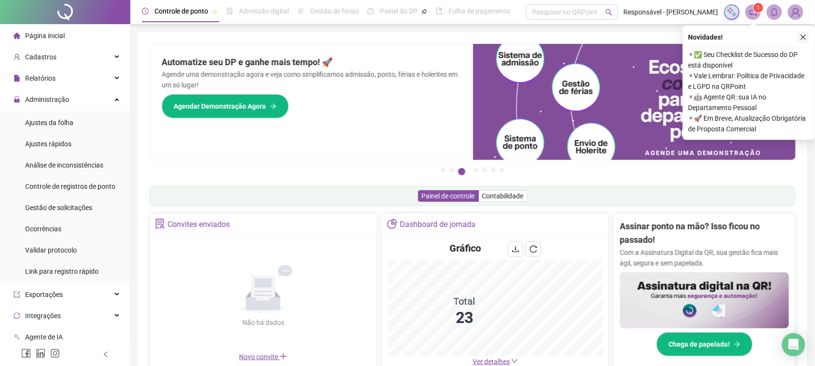  Describe the element at coordinates (705, 344) in the screenshot. I see `button: Chega de papelada!` at that location.